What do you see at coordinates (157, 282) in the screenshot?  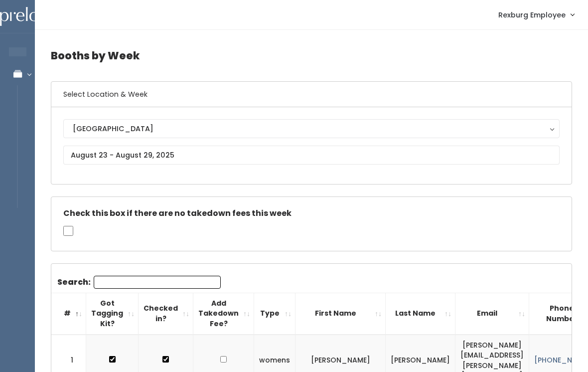 I see `input: Search:` at bounding box center [157, 282].